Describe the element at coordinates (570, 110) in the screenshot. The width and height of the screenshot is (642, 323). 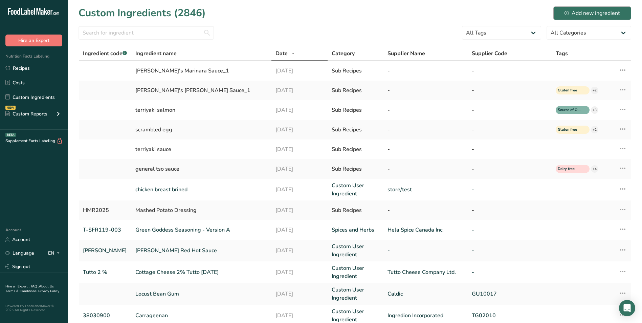
I see `span: Source of Omega 3` at that location.